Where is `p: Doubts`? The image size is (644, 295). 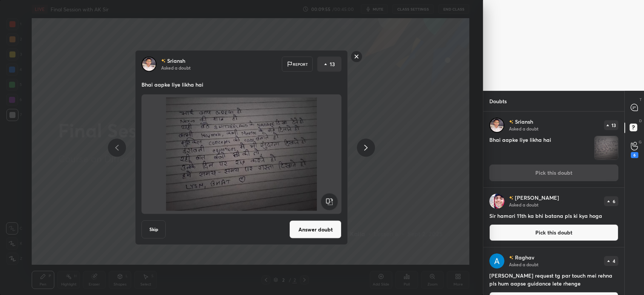 p: Doubts is located at coordinates (498, 101).